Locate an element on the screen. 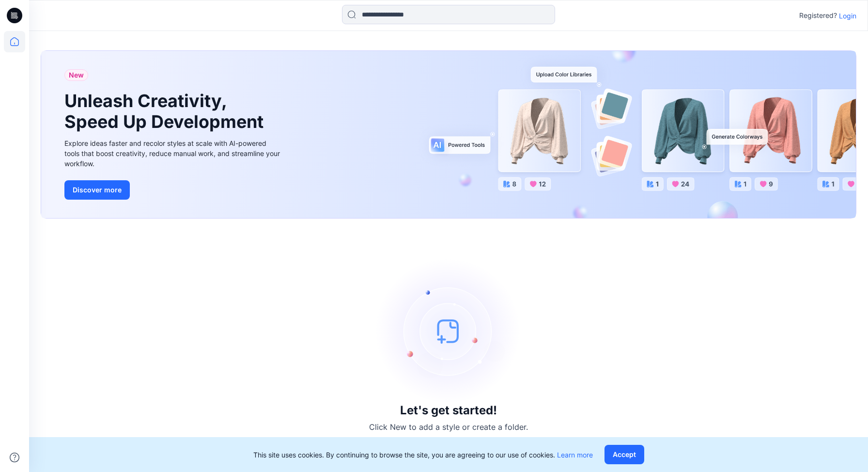 Image resolution: width=868 pixels, height=472 pixels. img: empty-state-image.svg is located at coordinates (448, 331).